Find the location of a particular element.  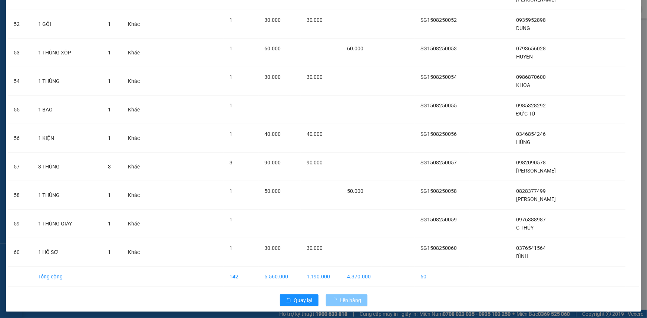

button: Lên hàng is located at coordinates (346, 300).